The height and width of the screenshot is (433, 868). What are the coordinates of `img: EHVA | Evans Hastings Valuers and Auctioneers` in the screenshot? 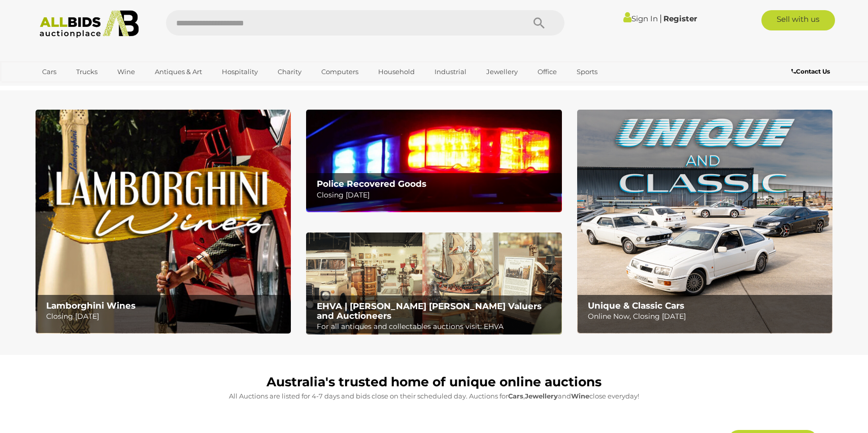 It's located at (434, 284).